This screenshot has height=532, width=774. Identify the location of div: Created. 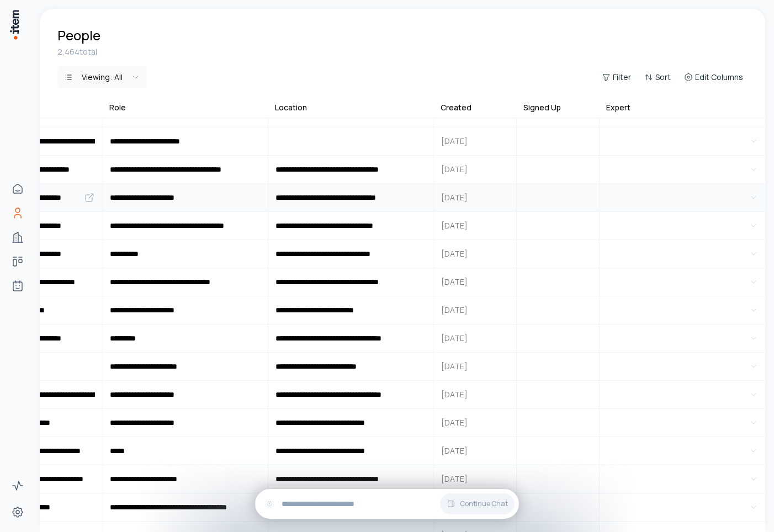
(456, 108).